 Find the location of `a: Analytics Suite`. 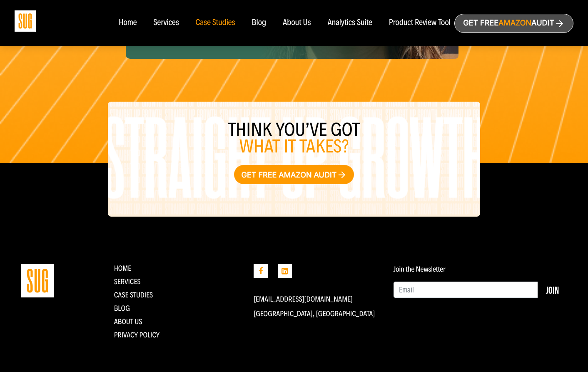

a: Analytics Suite is located at coordinates (350, 23).